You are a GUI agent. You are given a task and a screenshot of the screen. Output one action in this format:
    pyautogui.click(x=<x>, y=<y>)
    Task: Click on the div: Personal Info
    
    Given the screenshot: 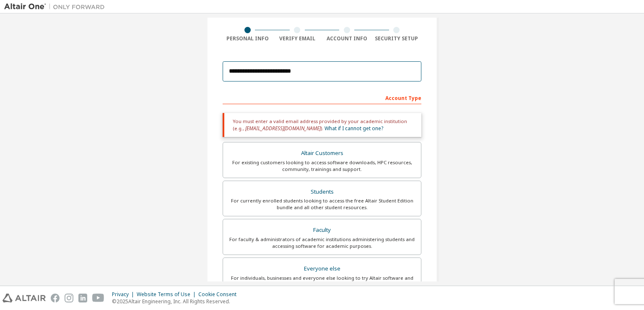 What is the action you would take?
    pyautogui.click(x=248, y=39)
    